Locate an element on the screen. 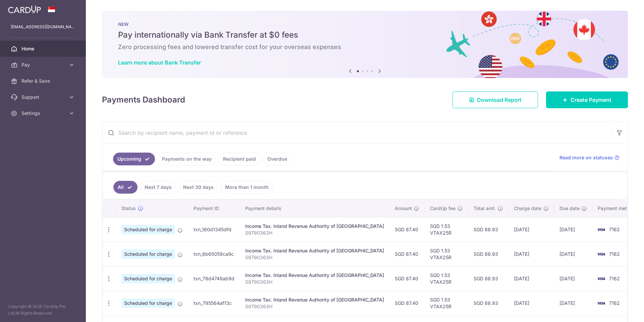  td: txn_78d4749ab9d is located at coordinates (214, 278).